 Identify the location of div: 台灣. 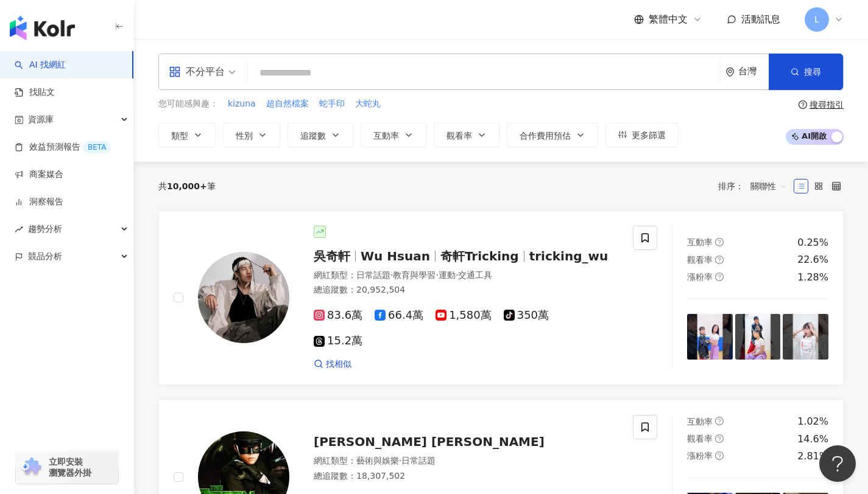
(753, 71).